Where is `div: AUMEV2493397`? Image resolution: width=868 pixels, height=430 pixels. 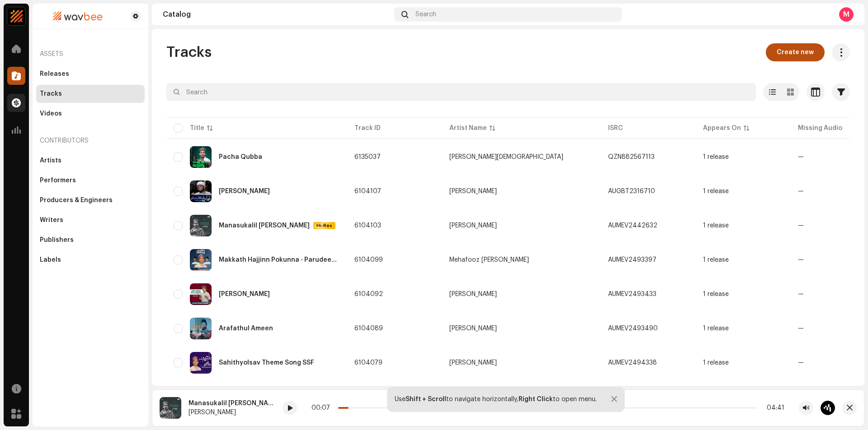 div: AUMEV2493397 is located at coordinates (632, 260).